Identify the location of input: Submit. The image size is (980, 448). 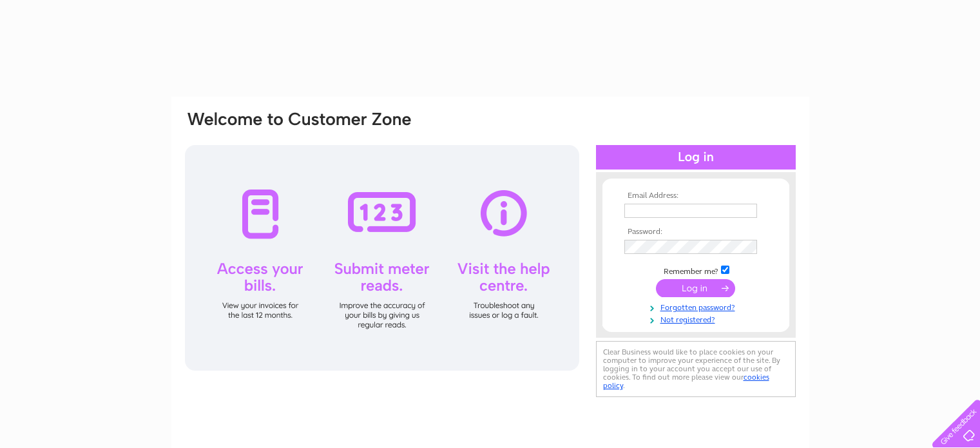
(695, 288).